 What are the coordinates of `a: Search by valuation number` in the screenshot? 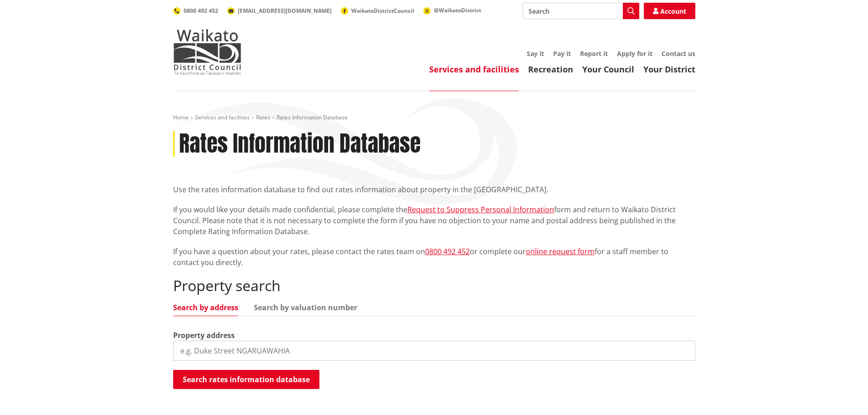 It's located at (306, 307).